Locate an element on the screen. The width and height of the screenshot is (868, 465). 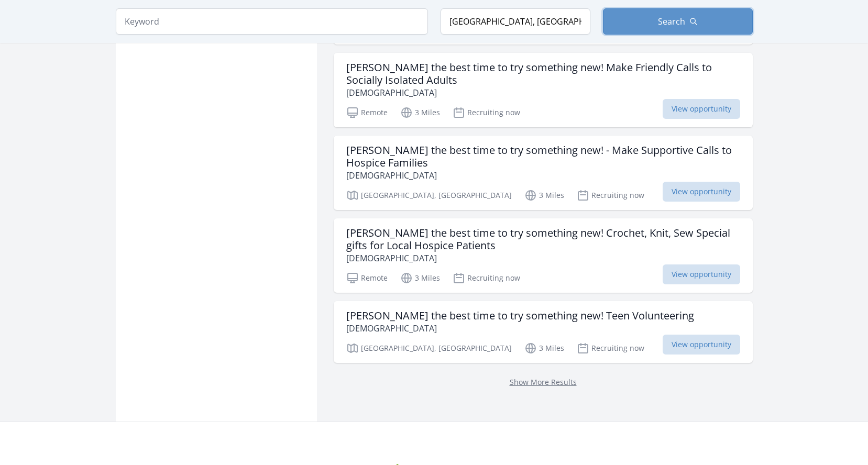
button: Search is located at coordinates (678, 22).